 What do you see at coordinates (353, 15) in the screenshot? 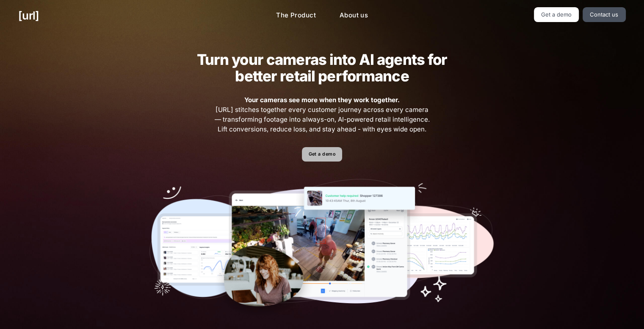
I see `a: About us` at bounding box center [353, 15].